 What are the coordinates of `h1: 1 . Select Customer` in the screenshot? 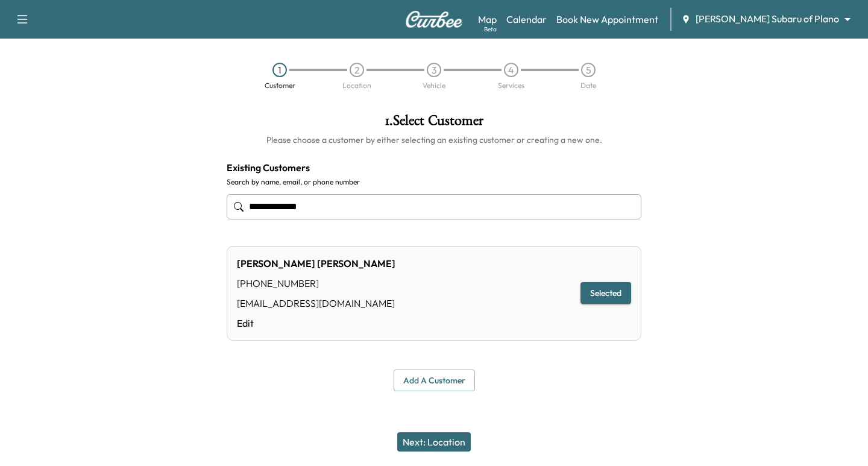 It's located at (434, 123).